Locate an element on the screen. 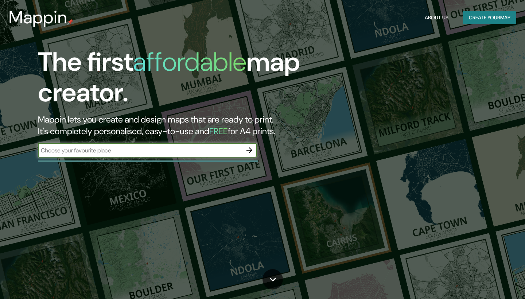 The image size is (525, 299). h2: Mappin lets you create and design maps that are ready to print. It's completely personalised, eas... is located at coordinates (169, 125).